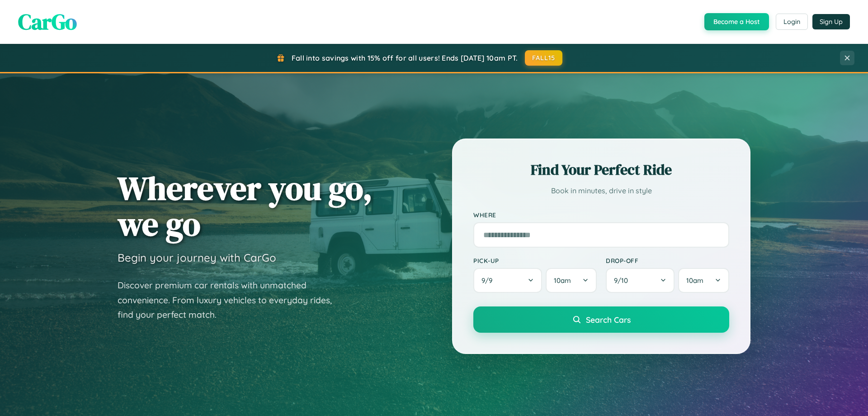 The width and height of the screenshot is (868, 416). What do you see at coordinates (602, 191) in the screenshot?
I see `p: Book in minutes, drive in style` at bounding box center [602, 191].